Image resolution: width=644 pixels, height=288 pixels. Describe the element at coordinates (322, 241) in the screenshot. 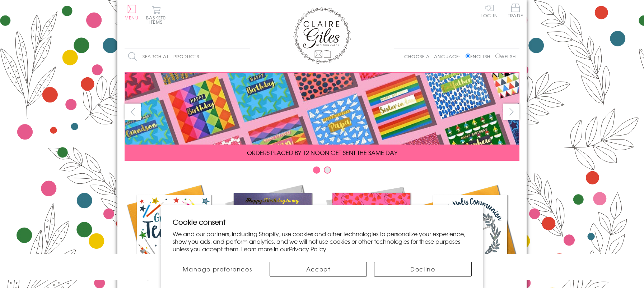

I see `p: We and our partners, including Shopify, use cookies and other technologies to personalize your ex...` at that location.